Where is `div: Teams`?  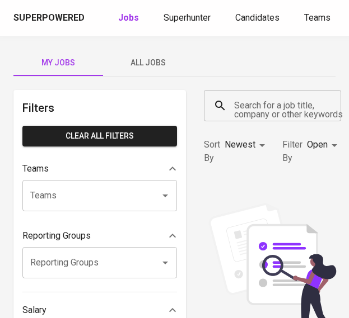 div: Teams is located at coordinates (100, 169).